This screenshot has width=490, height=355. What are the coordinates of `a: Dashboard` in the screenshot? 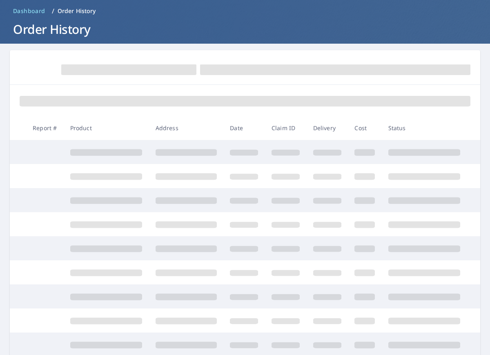 It's located at (29, 11).